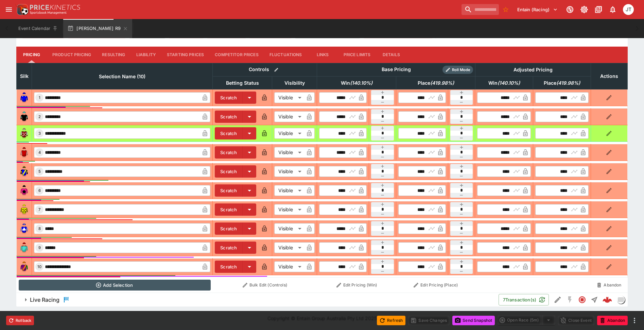 The image size is (644, 330). Describe the element at coordinates (20, 320) in the screenshot. I see `button: Rollback` at that location.